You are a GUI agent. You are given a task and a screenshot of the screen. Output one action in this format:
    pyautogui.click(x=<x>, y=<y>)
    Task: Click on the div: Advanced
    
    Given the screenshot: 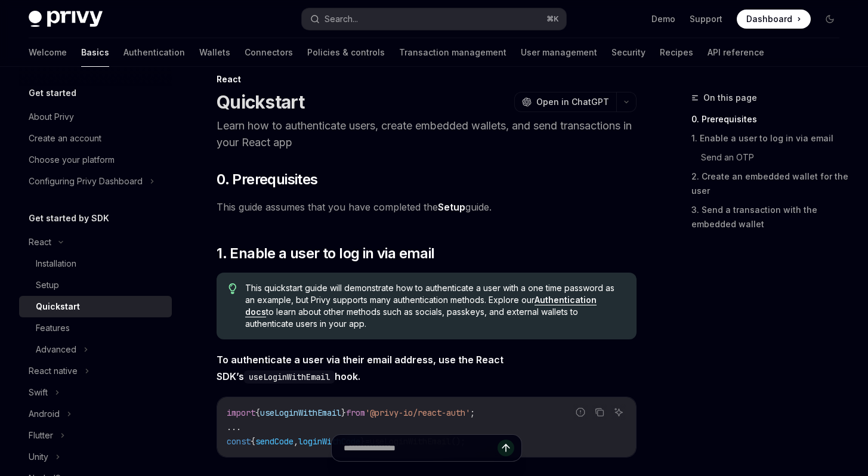 What is the action you would take?
    pyautogui.click(x=56, y=349)
    